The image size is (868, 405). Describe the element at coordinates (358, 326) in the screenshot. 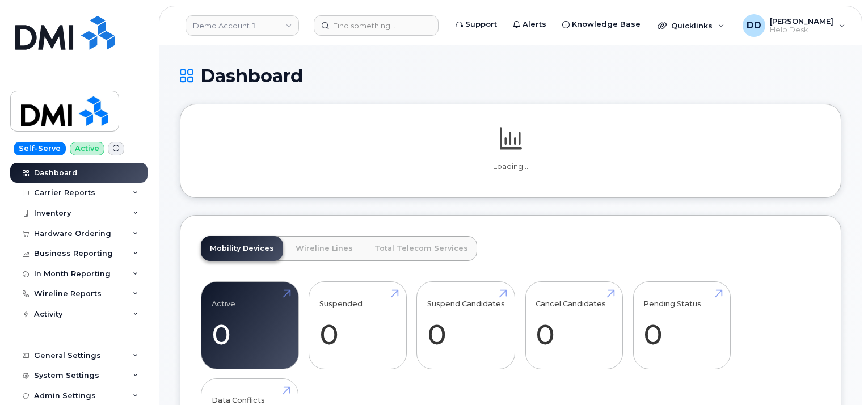

I see `a: Suspended 0` at that location.